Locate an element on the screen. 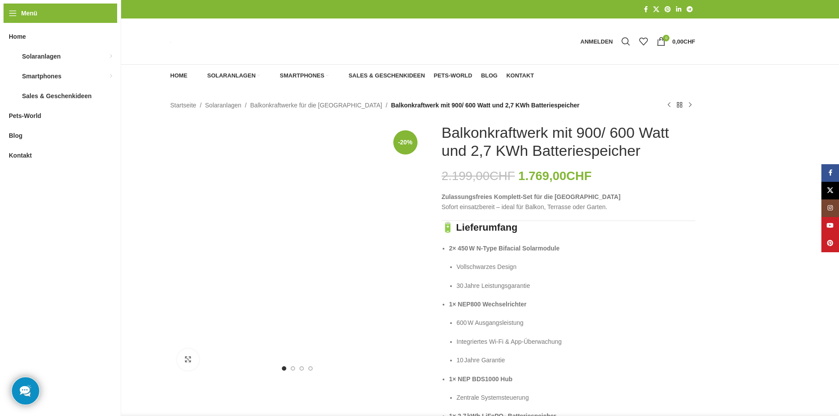  bdi: 2.199,00 is located at coordinates (478, 176).